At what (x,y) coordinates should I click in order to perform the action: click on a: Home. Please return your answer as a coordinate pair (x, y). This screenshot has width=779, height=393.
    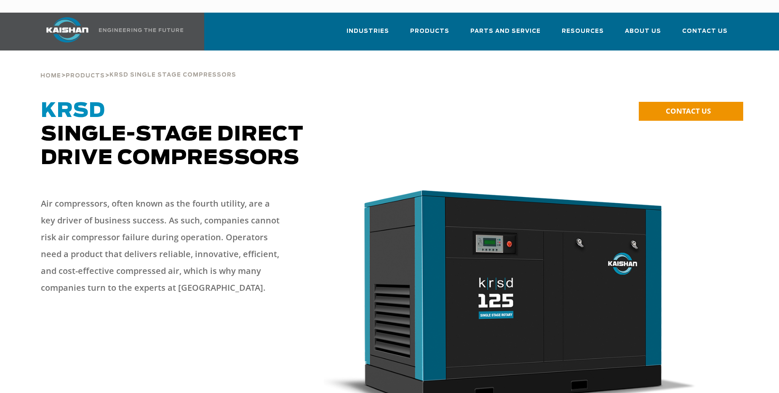
    Looking at the image, I should click on (51, 75).